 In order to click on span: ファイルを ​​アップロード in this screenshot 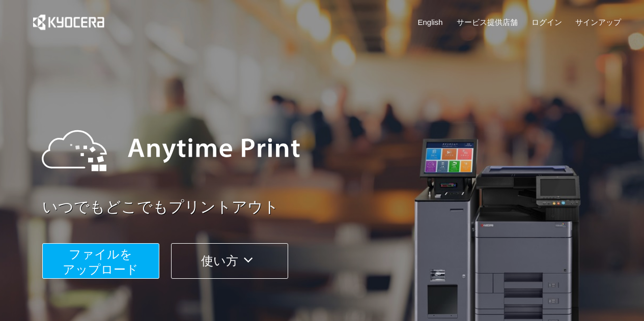, I will do `click(100, 262)`.